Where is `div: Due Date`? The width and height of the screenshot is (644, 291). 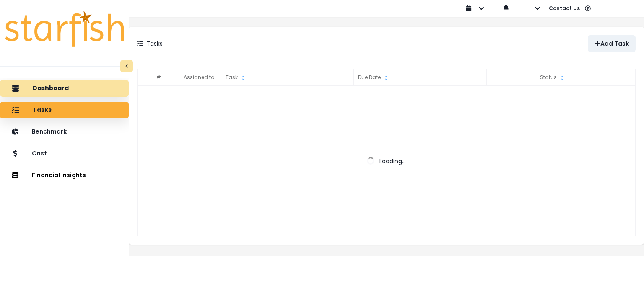
div: Due Date is located at coordinates (420, 77).